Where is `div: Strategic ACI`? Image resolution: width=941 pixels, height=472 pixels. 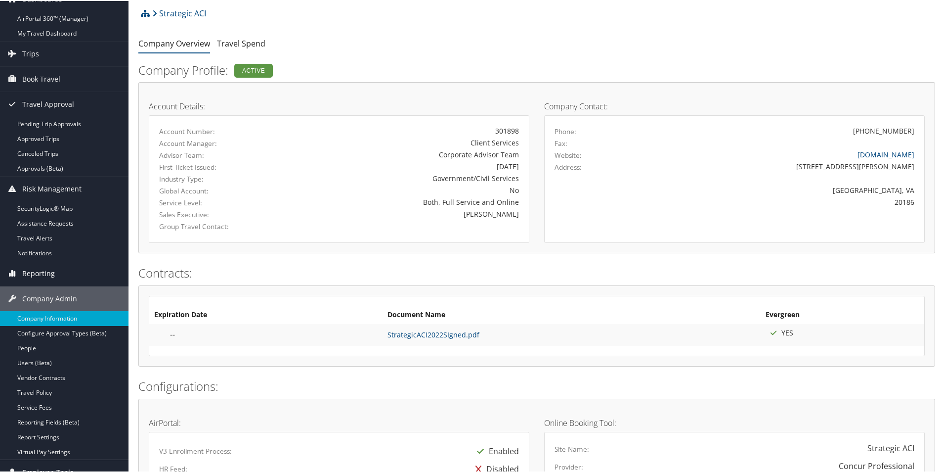
div: Strategic ACI is located at coordinates (891, 447).